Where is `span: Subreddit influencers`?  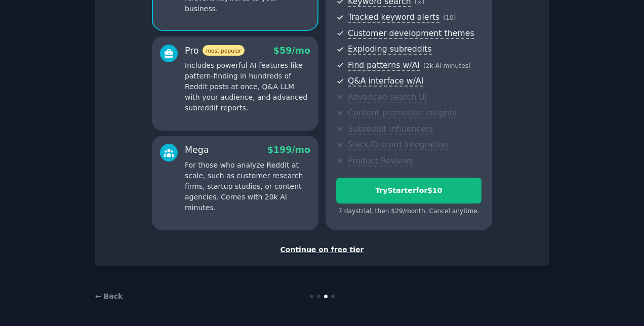 span: Subreddit influencers is located at coordinates (391, 129).